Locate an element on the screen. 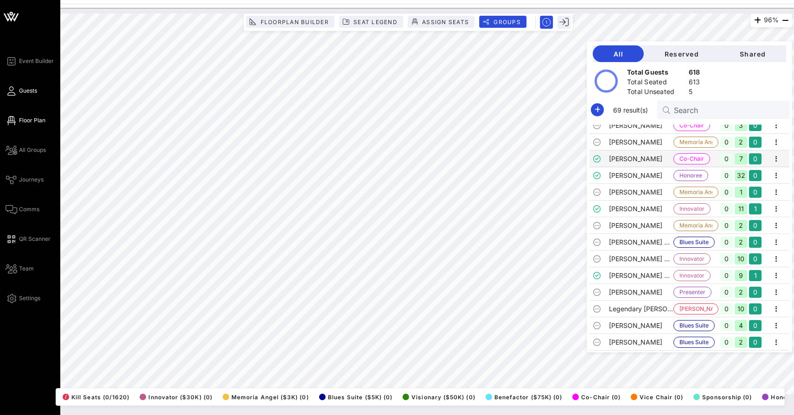  span: Journeys is located at coordinates (31, 180).